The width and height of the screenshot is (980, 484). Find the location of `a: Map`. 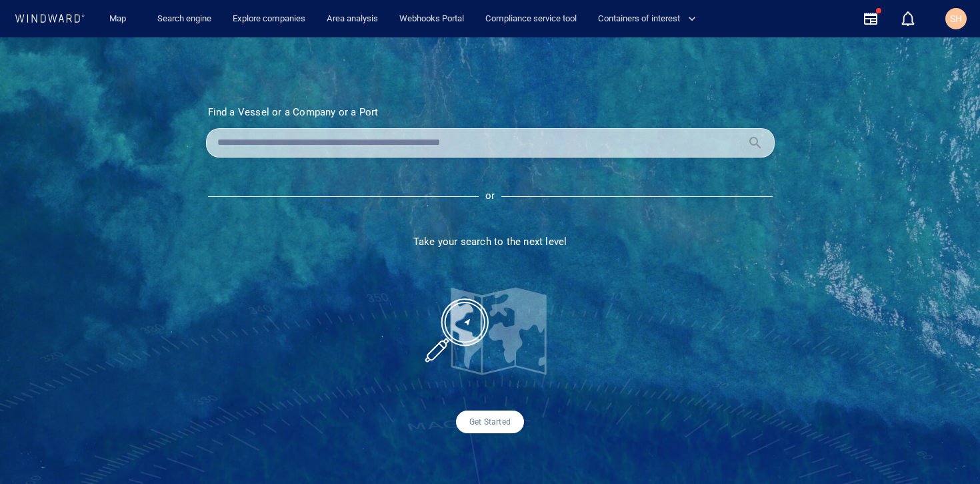

a: Map is located at coordinates (120, 19).